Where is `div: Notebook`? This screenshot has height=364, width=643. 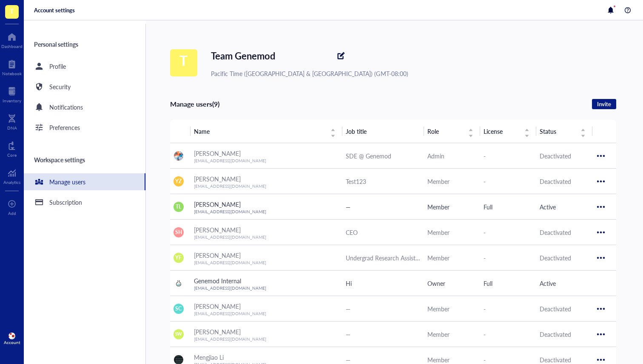 div: Notebook is located at coordinates (12, 74).